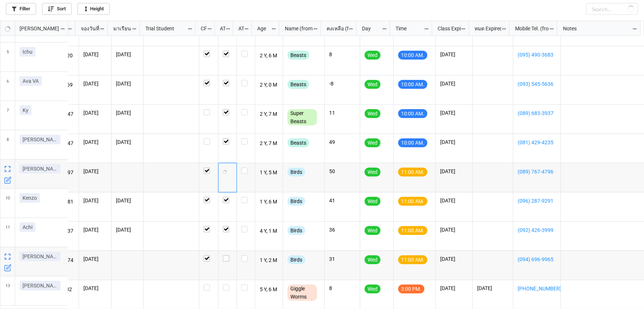 Image resolution: width=644 pixels, height=309 pixels. Describe the element at coordinates (8, 115) in the screenshot. I see `span: 7` at that location.